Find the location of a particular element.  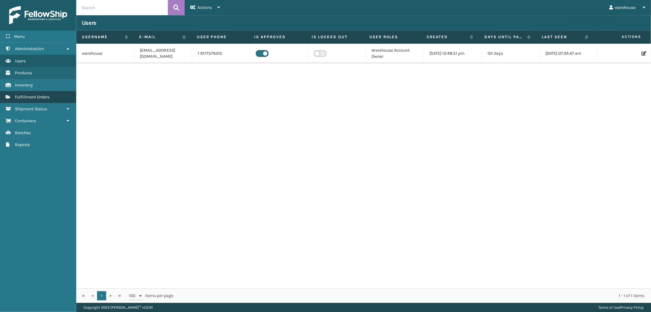

span: 100 is located at coordinates (133, 295).